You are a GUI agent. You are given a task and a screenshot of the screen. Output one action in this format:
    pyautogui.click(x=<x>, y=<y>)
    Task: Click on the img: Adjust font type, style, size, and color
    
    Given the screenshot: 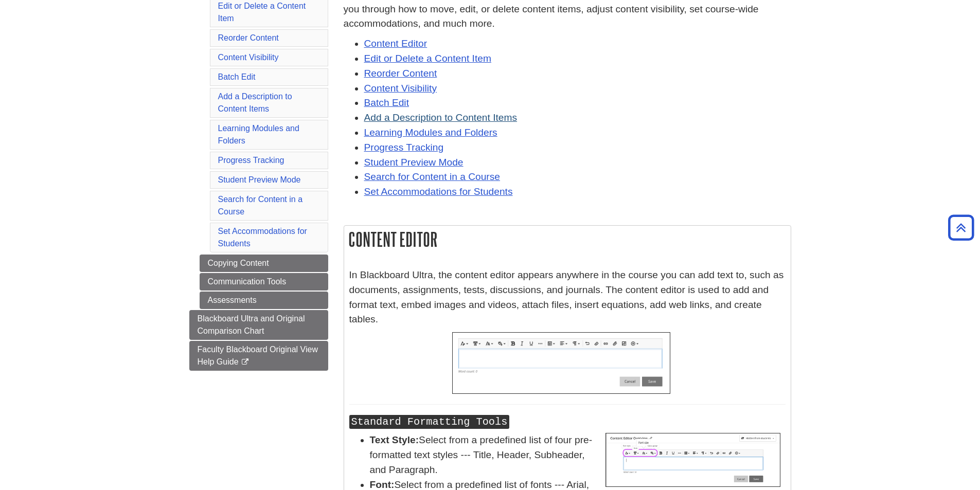 What is the action you would take?
    pyautogui.click(x=693, y=460)
    